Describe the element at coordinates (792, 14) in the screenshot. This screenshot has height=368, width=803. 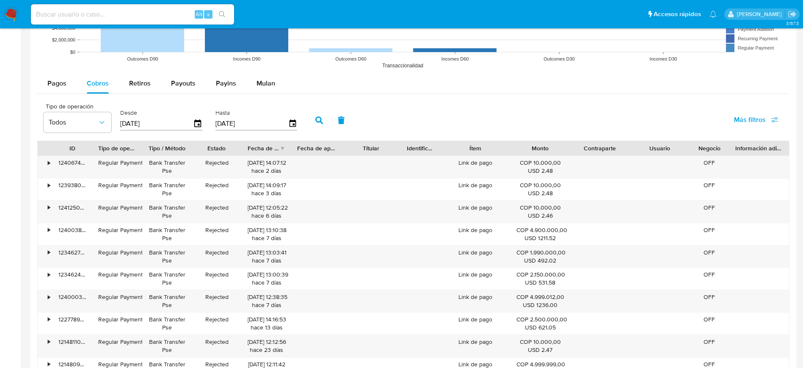
I see `a: Salir` at that location.